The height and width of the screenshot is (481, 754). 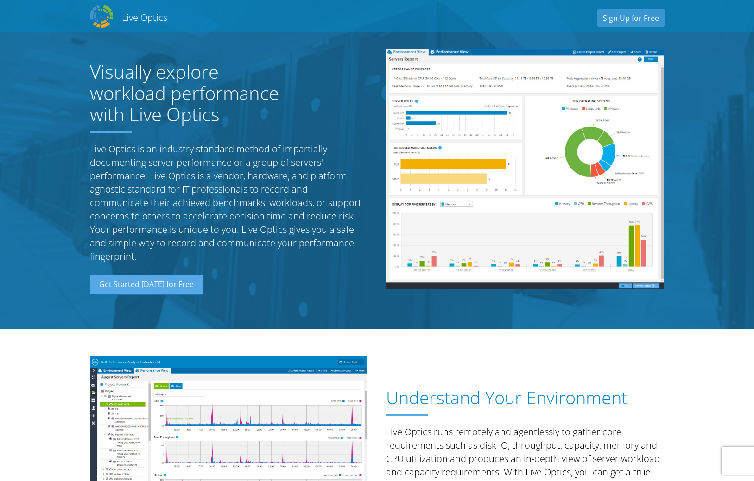 I want to click on img: Server Report, so click(x=525, y=169).